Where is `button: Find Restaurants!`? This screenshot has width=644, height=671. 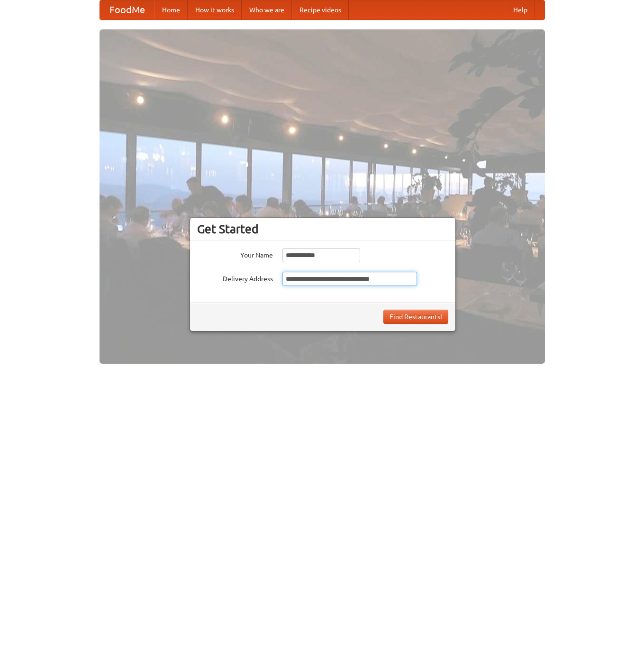
button: Find Restaurants! is located at coordinates (416, 317).